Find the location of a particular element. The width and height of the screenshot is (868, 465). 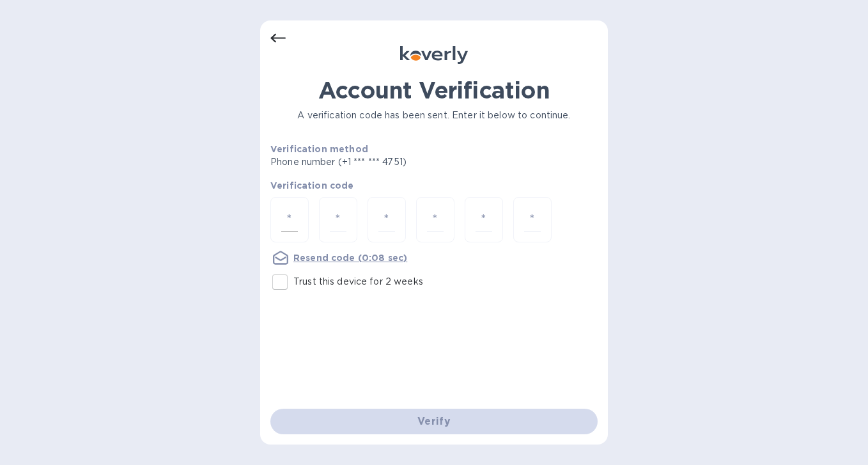

h1: Account Verification is located at coordinates (434, 91).